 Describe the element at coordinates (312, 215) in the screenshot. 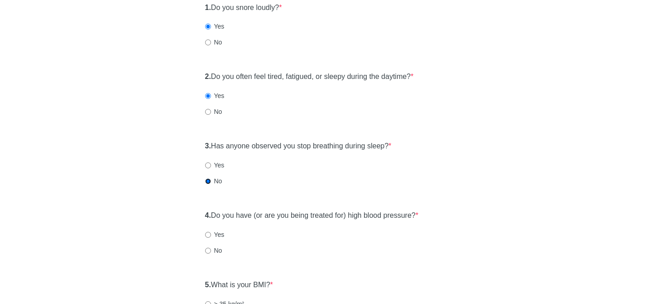

I see `label: Do you have (or are you being treated for) high blood pressure?` at that location.